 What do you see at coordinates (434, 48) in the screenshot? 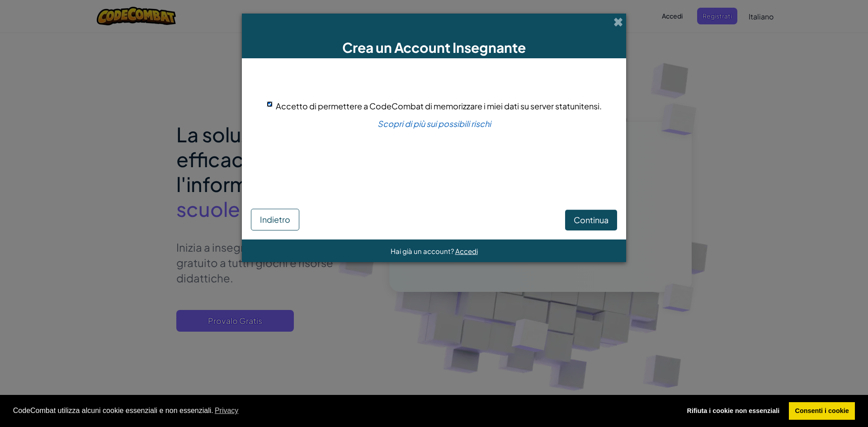
I see `span: Crea un Account Insegnante` at bounding box center [434, 48].